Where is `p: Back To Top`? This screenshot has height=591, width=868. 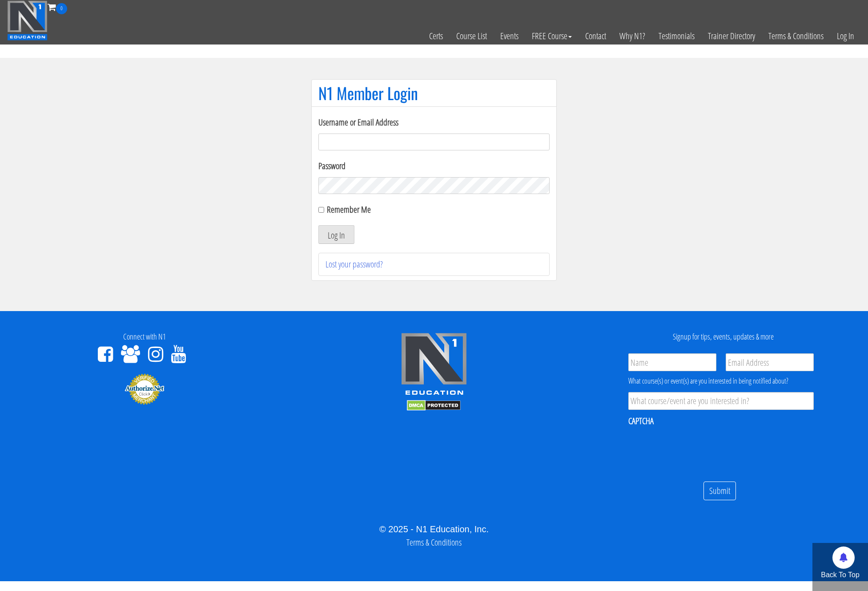
p: Back To Top is located at coordinates (841, 575).